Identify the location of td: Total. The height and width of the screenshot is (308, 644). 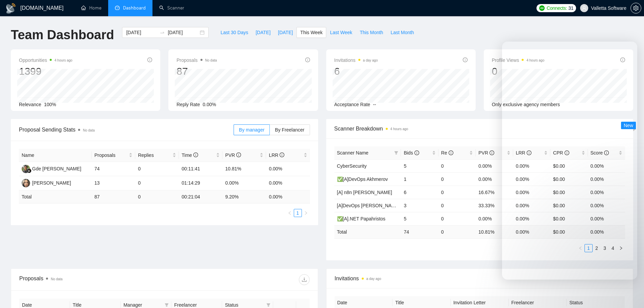
(368, 232).